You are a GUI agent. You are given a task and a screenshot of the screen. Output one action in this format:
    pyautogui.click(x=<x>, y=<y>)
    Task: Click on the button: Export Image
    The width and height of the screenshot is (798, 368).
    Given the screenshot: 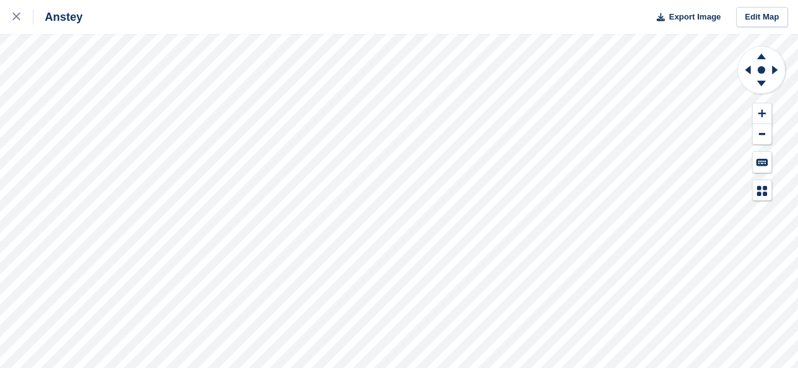 What is the action you would take?
    pyautogui.click(x=685, y=17)
    